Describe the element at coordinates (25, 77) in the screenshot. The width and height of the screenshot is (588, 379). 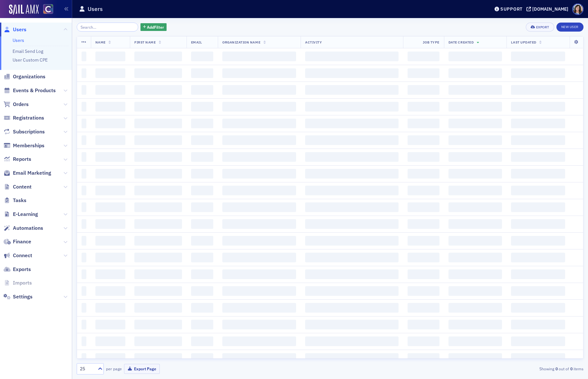
I see `a: Organizations` at that location.